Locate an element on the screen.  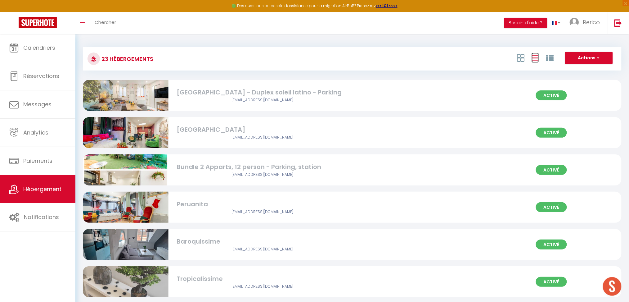
span: Notifications is located at coordinates (41, 217).